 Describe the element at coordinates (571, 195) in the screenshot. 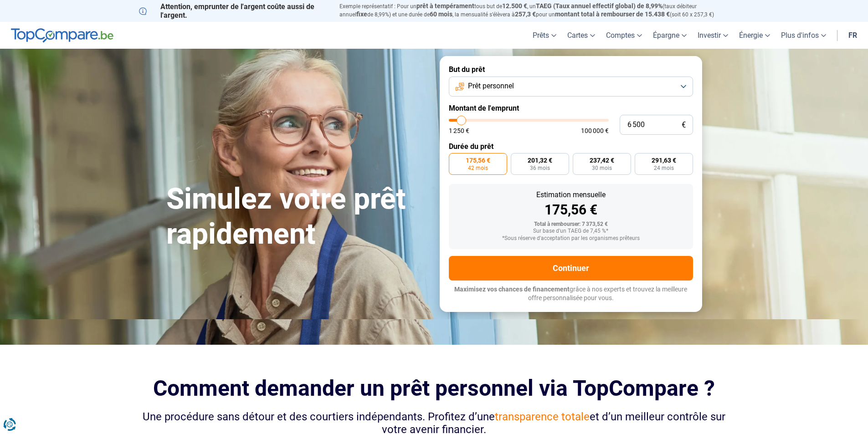

I see `div: Estimation mensuelle` at that location.